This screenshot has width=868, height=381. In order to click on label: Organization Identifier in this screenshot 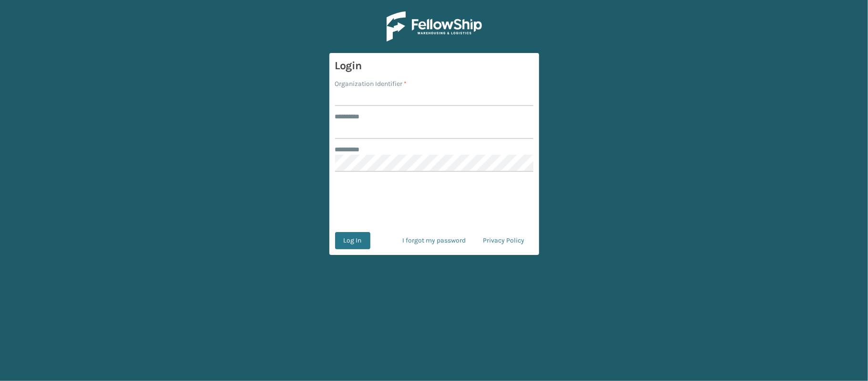, I will do `click(371, 83)`.